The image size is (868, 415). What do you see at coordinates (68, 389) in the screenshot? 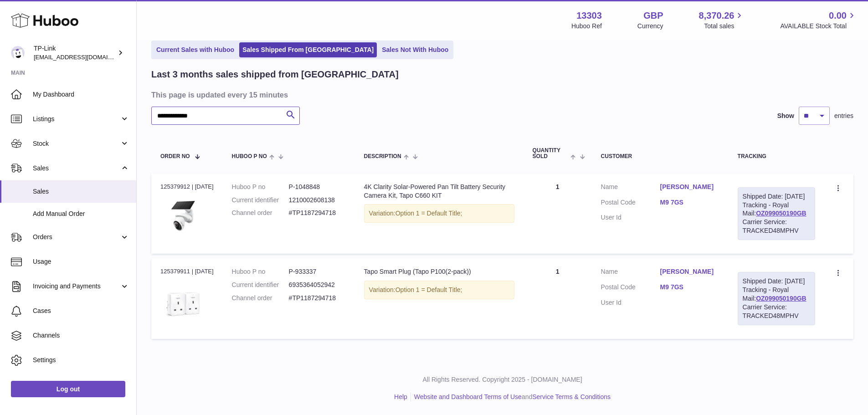
I see `a: Log out` at bounding box center [68, 389].